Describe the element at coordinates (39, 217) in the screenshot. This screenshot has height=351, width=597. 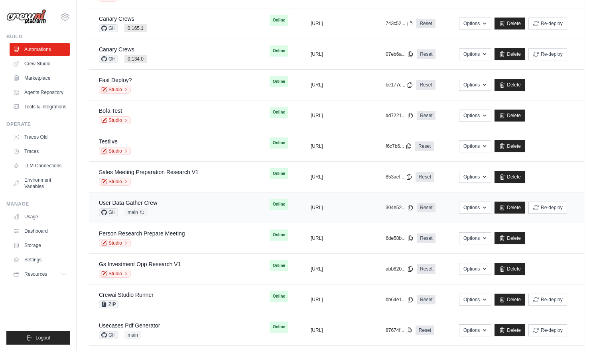
I see `a: Usage` at that location.